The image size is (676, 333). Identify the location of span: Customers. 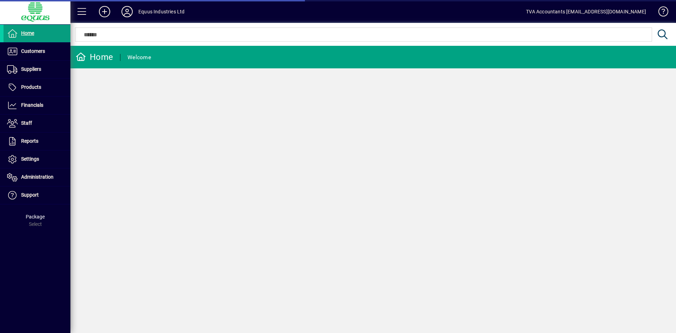
(33, 51).